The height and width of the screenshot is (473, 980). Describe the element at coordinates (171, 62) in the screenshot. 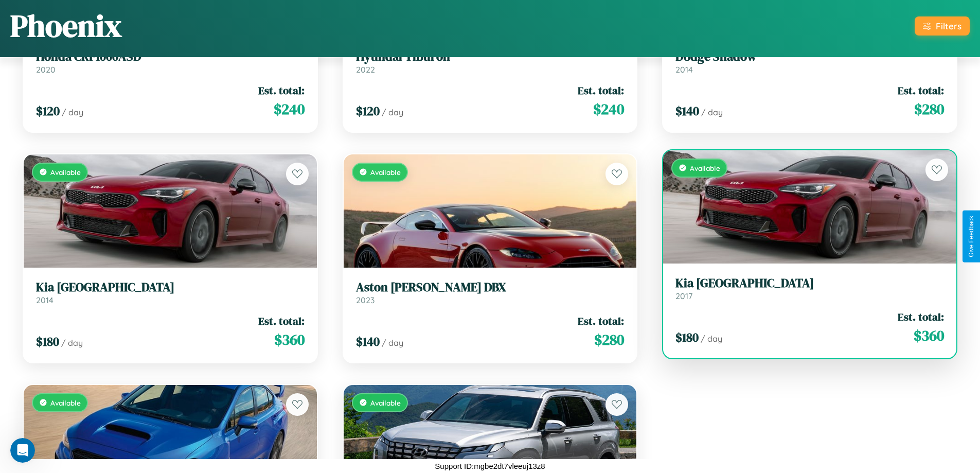

I see `a: Honda CRF1000ASD2020` at that location.